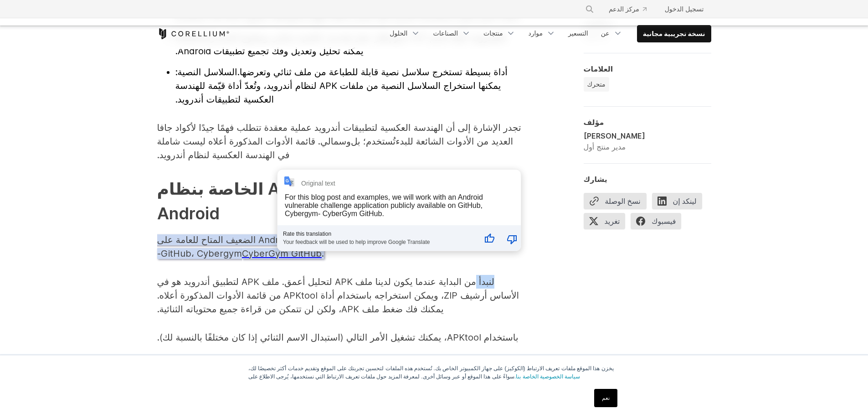 This screenshot has height=419, width=868. I want to click on a: سياسة الخصوصية الخاصة بنا., so click(547, 377).